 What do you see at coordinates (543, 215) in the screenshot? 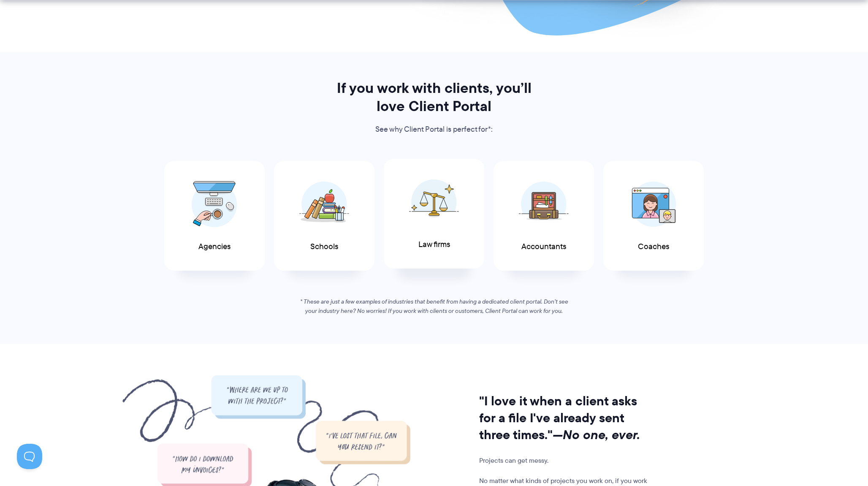
I see `a: Accountants` at bounding box center [543, 215].